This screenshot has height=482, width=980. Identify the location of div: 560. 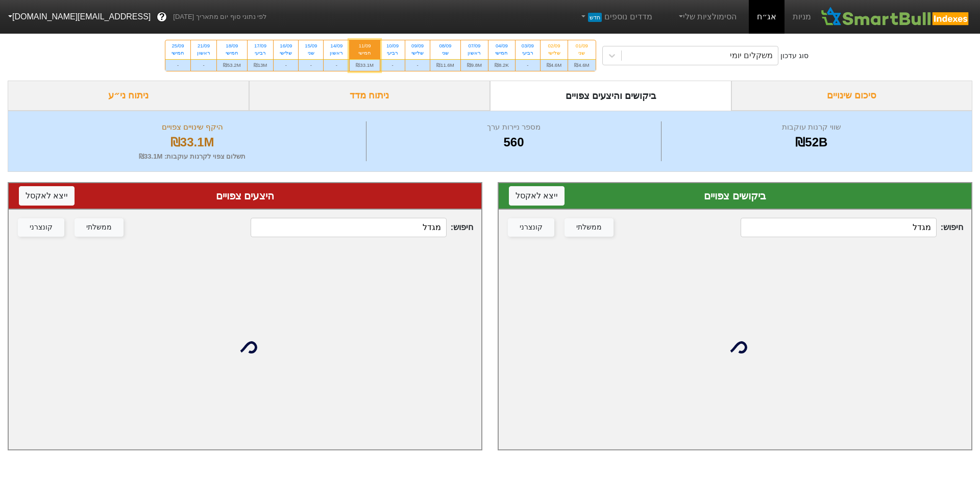
(513, 143).